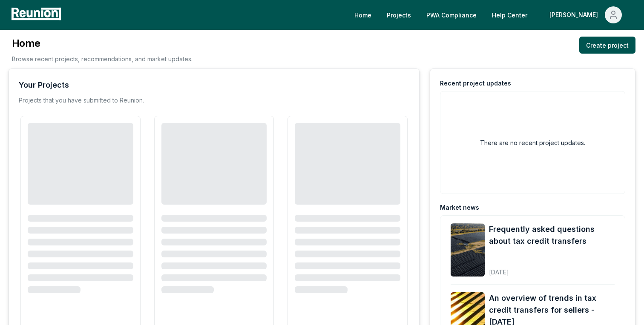  What do you see at coordinates (452, 15) in the screenshot?
I see `a: PWA Compliance` at bounding box center [452, 15].